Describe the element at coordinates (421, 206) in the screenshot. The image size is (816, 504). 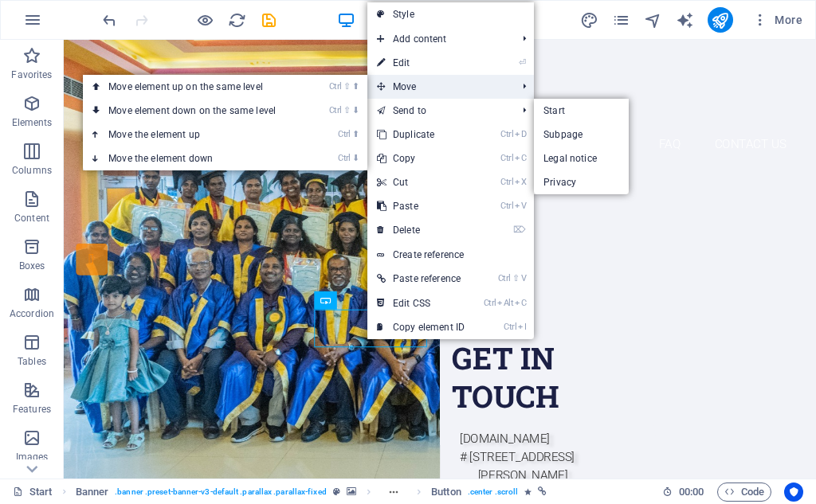
I see `a: CtrlVPaste` at that location.